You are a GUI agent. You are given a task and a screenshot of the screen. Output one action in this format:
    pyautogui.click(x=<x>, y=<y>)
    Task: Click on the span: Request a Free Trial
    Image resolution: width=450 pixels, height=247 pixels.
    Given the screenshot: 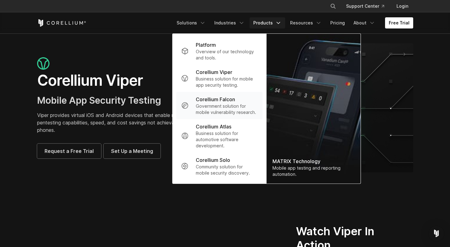 What is the action you would take?
    pyautogui.click(x=69, y=151)
    